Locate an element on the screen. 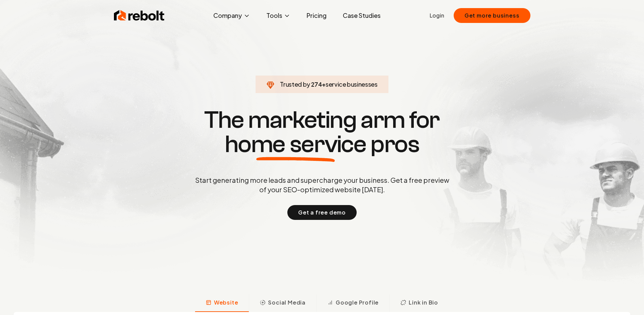 The width and height of the screenshot is (644, 315). span: 274 is located at coordinates (317, 84).